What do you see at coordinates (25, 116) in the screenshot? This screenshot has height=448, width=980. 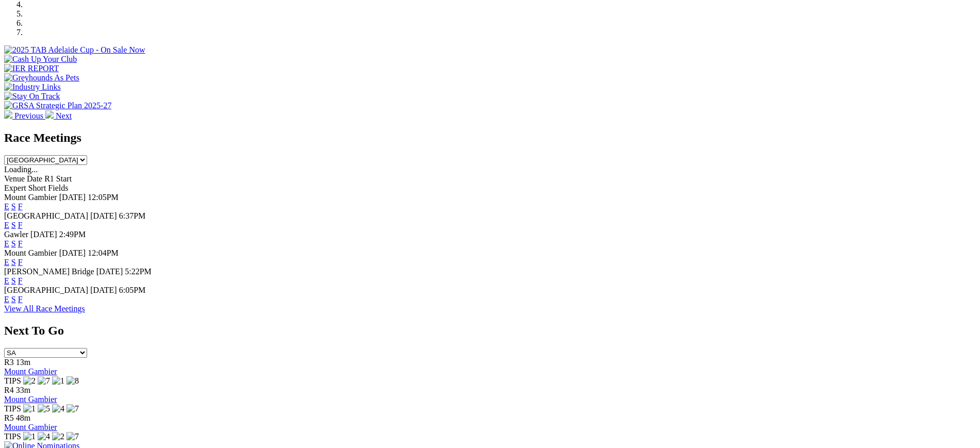 I see `a: Previous` at bounding box center [25, 116].